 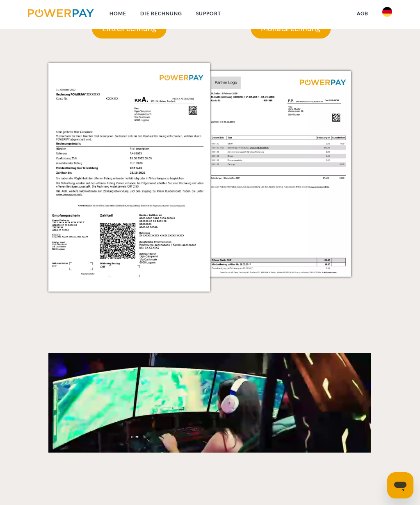 What do you see at coordinates (161, 13) in the screenshot?
I see `a: DIE RECHNUNG` at bounding box center [161, 13].